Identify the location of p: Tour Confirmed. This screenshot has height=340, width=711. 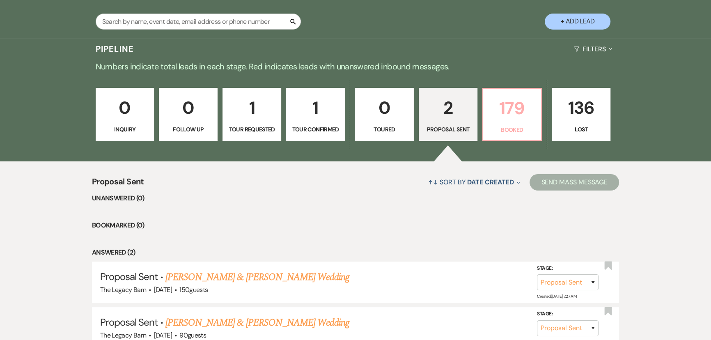
(315, 129).